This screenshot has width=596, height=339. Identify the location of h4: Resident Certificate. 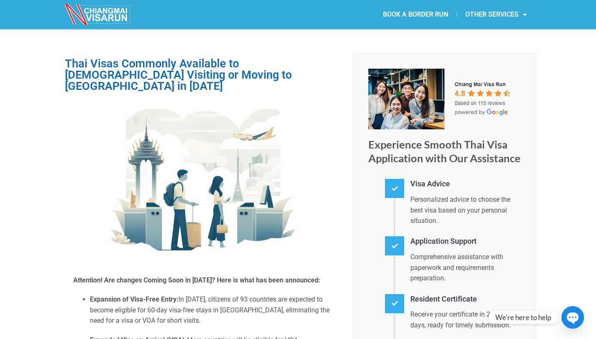
(466, 299).